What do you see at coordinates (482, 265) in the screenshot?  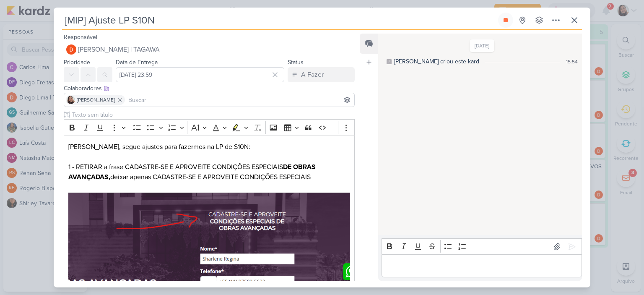 I see `div: Editor editing area: main` at bounding box center [482, 265].